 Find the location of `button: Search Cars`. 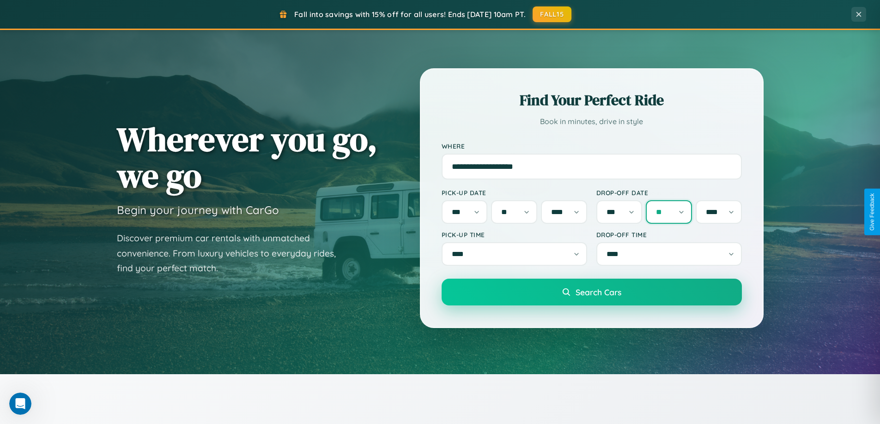

button: Search Cars is located at coordinates (592, 292).